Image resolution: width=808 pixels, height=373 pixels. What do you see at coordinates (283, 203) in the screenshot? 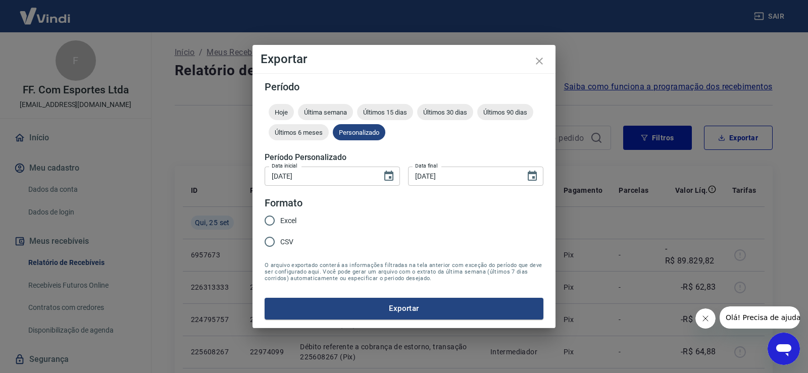
I see `legend: Formato` at bounding box center [283, 203].